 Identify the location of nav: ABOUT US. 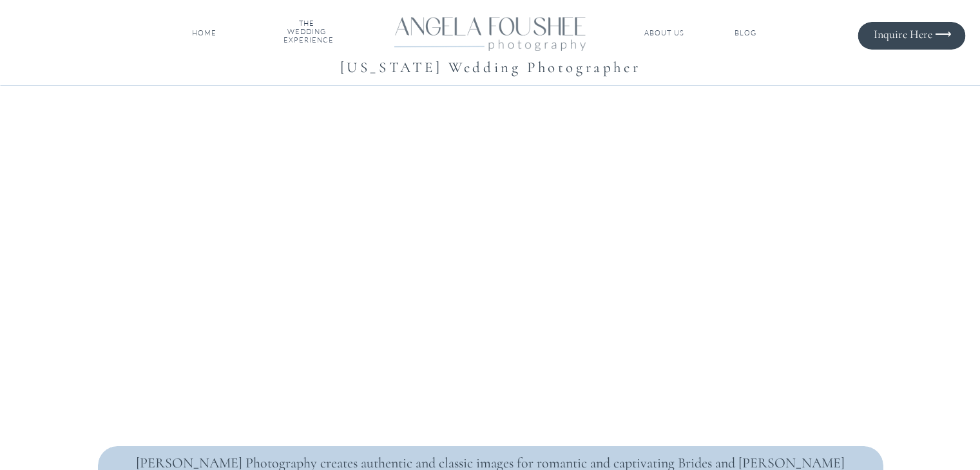
(664, 33).